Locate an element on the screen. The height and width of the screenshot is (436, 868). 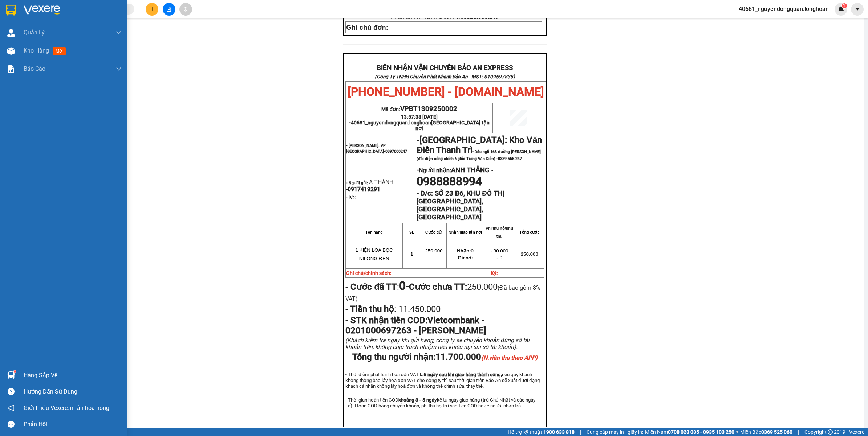
span: Quản Lý is located at coordinates (34, 33).